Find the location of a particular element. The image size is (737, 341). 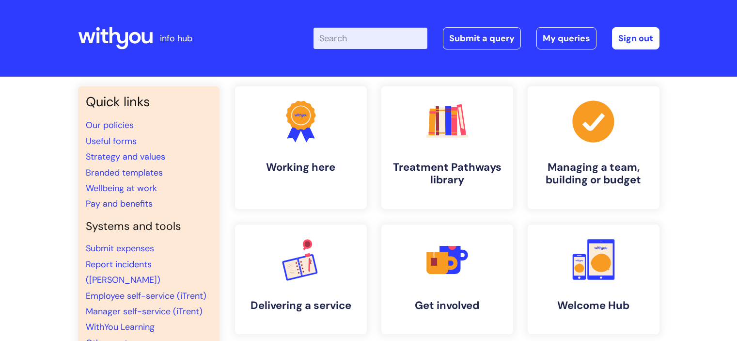

h4: Delivering a service is located at coordinates (301, 305).